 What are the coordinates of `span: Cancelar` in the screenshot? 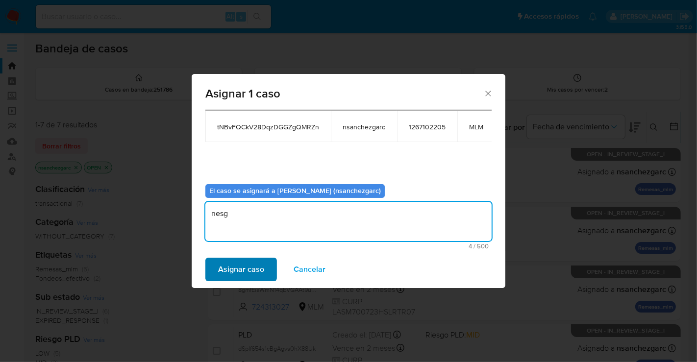 It's located at (309, 269).